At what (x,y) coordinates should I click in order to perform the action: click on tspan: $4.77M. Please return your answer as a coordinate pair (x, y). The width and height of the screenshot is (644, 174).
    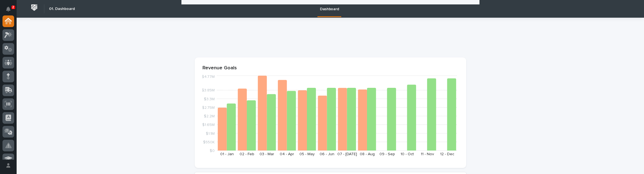
    Looking at the image, I should click on (208, 77).